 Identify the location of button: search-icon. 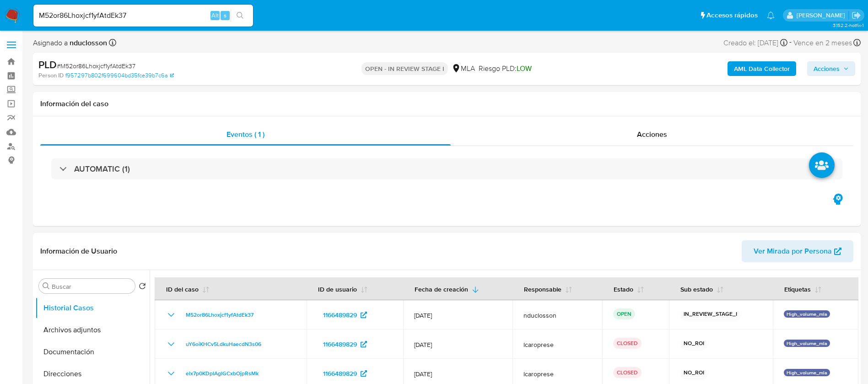
(240, 16).